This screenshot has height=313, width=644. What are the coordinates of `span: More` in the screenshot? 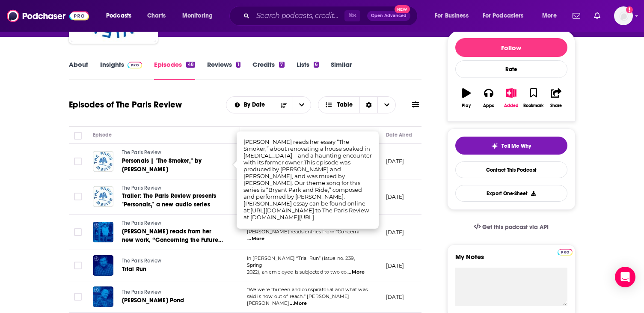 It's located at (549, 16).